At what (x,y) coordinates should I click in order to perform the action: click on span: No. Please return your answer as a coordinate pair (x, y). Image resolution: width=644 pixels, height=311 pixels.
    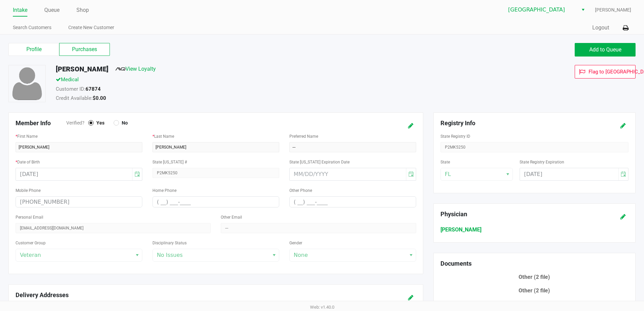
    Looking at the image, I should click on (123, 123).